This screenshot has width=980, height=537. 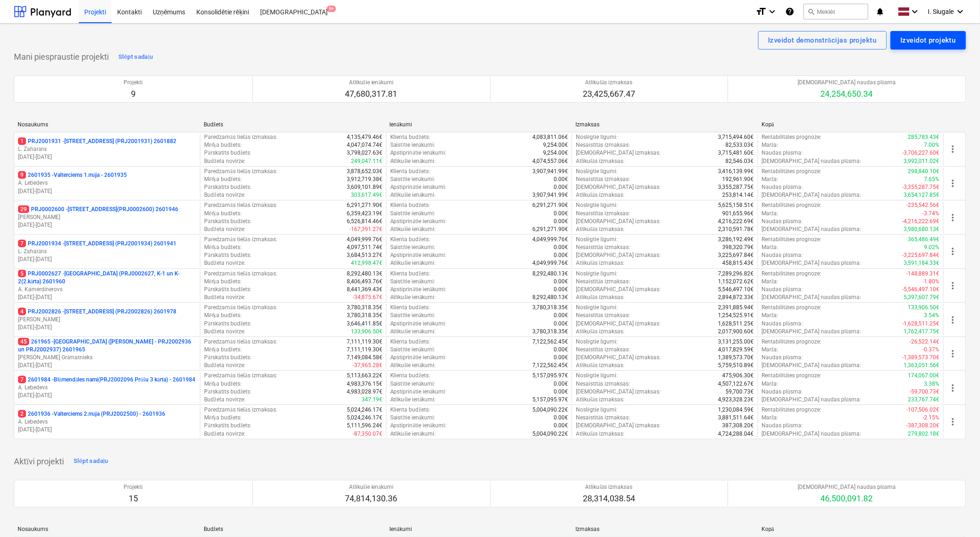 I want to click on p: Atlikušie ienākumi :, so click(x=413, y=195).